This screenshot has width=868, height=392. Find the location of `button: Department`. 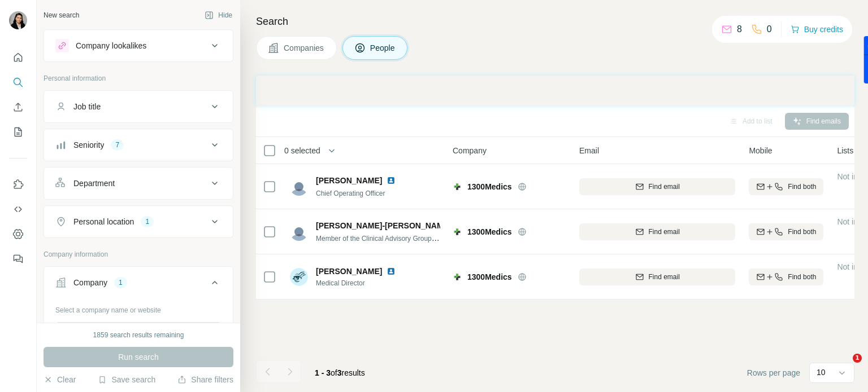

button: Department is located at coordinates (138, 184).